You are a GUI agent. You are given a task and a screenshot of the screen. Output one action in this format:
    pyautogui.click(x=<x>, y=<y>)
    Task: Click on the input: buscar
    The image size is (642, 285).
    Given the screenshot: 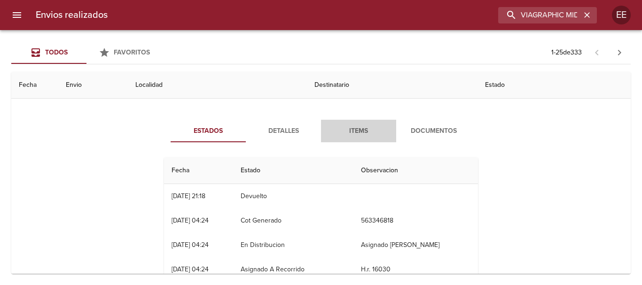 What is the action you would take?
    pyautogui.click(x=540, y=15)
    